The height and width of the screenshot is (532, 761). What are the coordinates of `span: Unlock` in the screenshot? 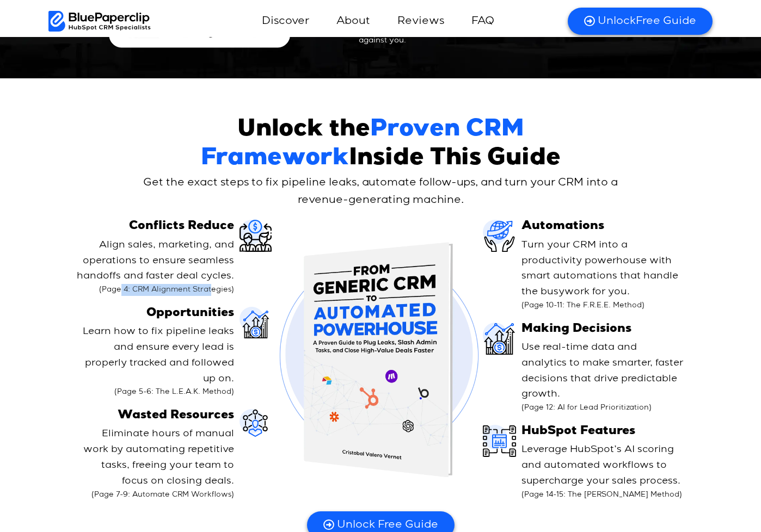 It's located at (617, 21).